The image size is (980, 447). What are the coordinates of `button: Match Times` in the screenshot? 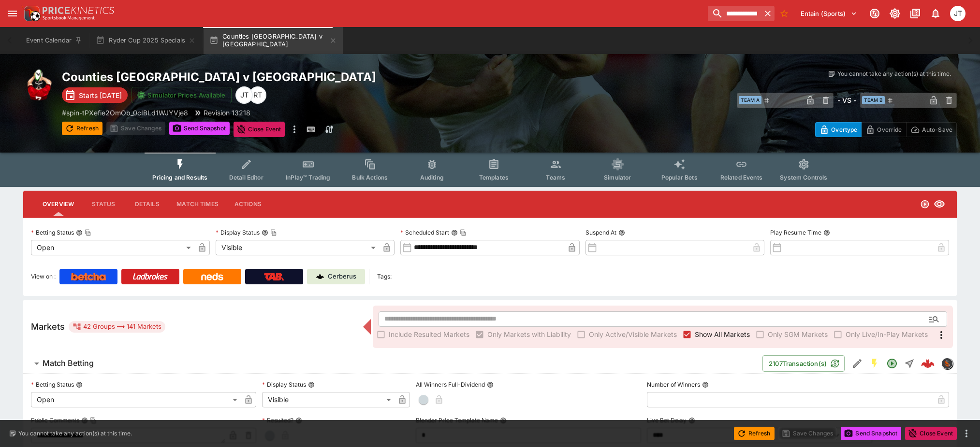 It's located at (197, 204).